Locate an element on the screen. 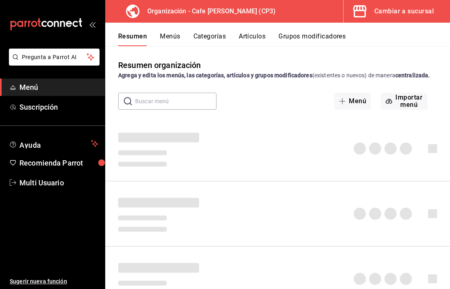 This screenshot has width=450, height=289. a: Pregunta a Parrot AI is located at coordinates (53, 63).